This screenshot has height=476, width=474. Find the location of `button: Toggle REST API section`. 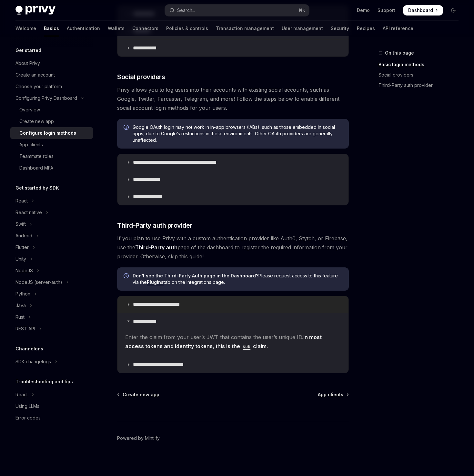

button: Toggle REST API section is located at coordinates (52, 329).